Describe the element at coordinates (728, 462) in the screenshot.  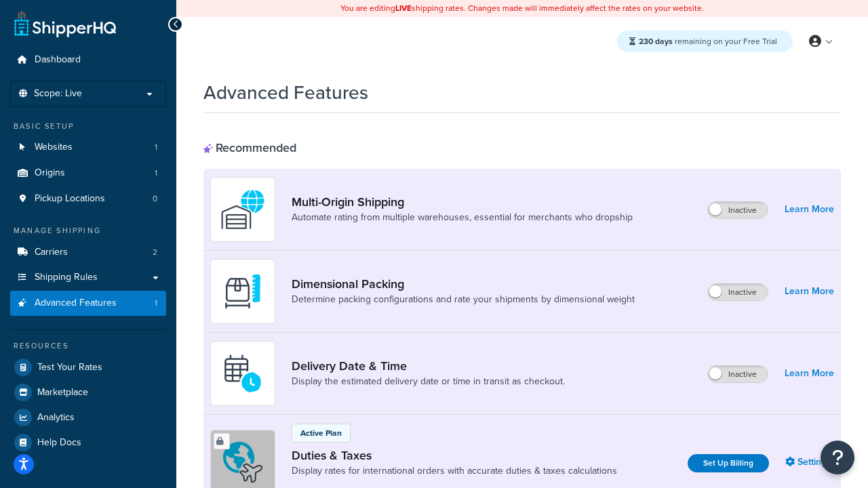
I see `a: Set Up Billing` at that location.